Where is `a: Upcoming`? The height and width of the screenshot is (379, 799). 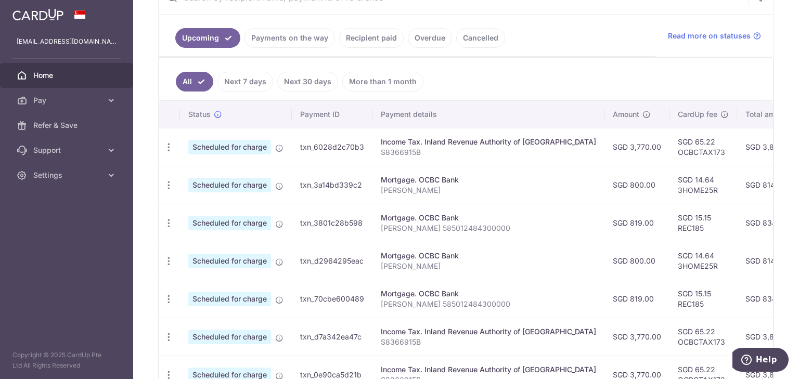 a: Upcoming is located at coordinates (207, 38).